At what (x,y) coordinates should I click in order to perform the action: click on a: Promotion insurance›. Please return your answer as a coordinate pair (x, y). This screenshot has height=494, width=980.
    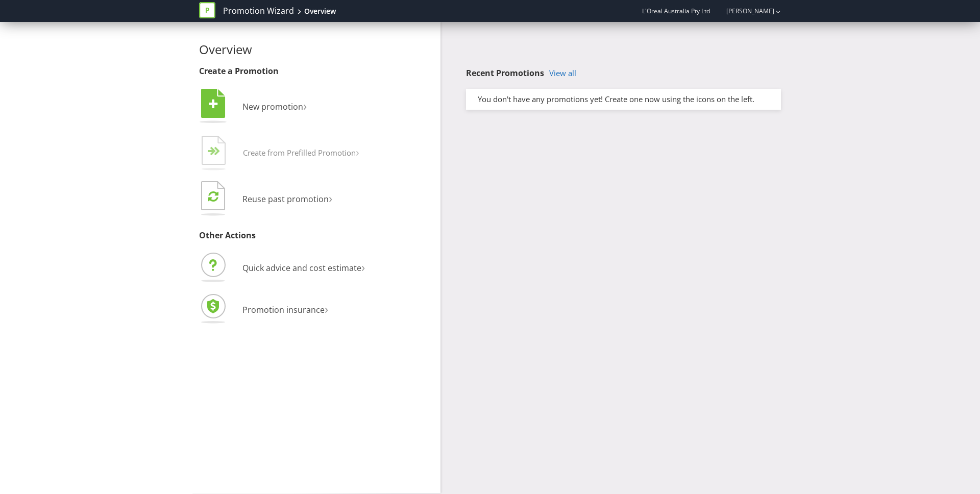
    Looking at the image, I should click on (263, 310).